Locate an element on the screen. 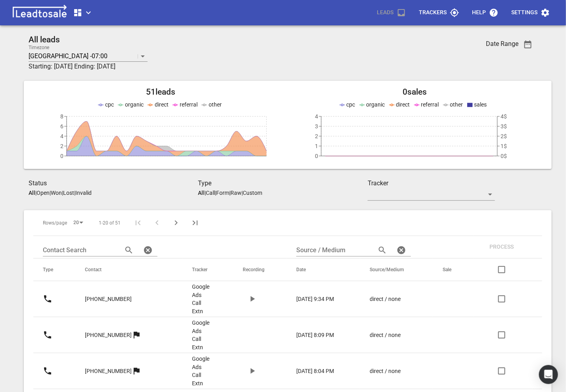 This screenshot has height=392, width=566. tspan: 1$ is located at coordinates (503, 146).